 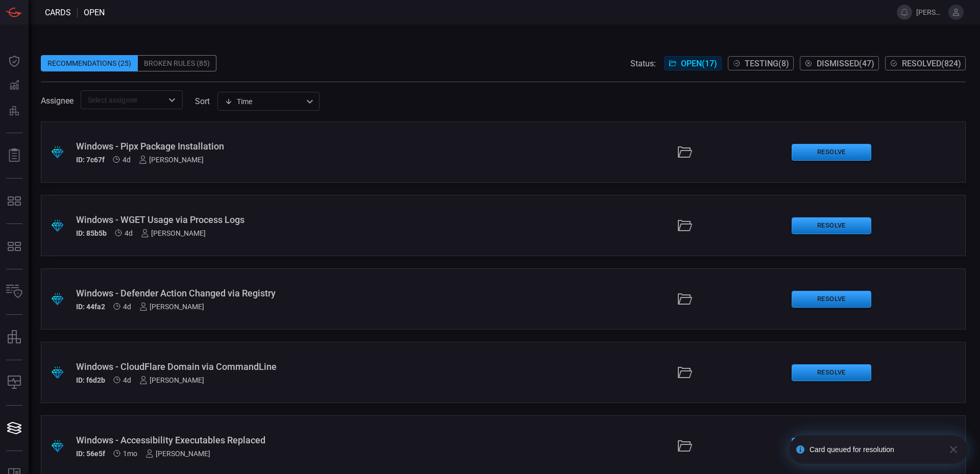 What do you see at coordinates (14, 61) in the screenshot?
I see `button: Dashboard` at bounding box center [14, 61].